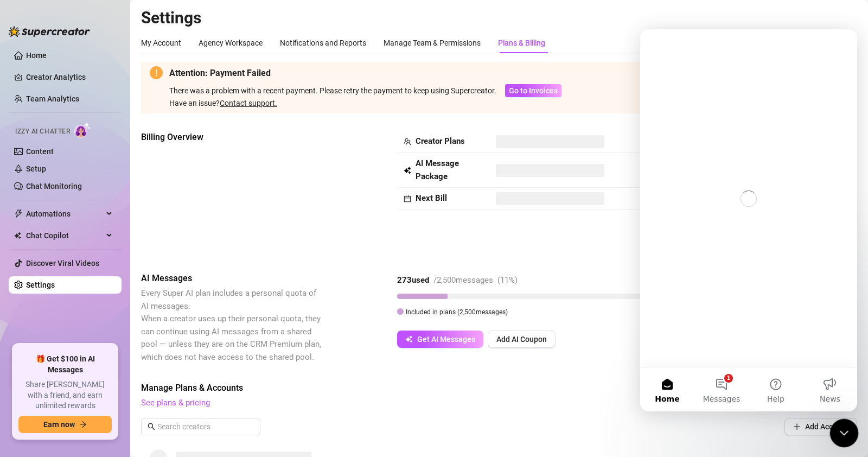 The image size is (868, 457). I want to click on a: Team Analytics, so click(53, 99).